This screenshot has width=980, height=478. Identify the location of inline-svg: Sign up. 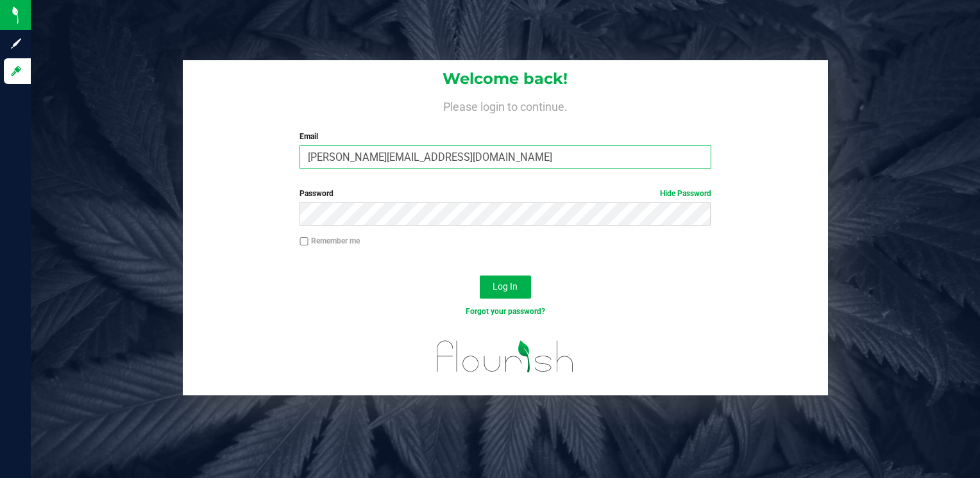
(16, 44).